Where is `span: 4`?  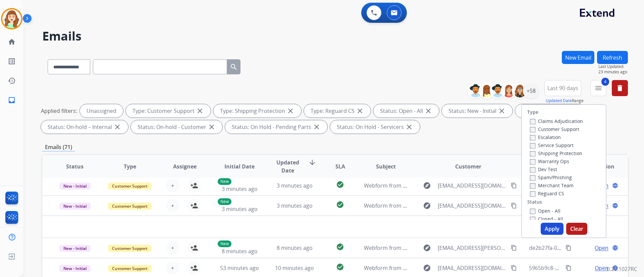
span: 4 is located at coordinates (606, 82).